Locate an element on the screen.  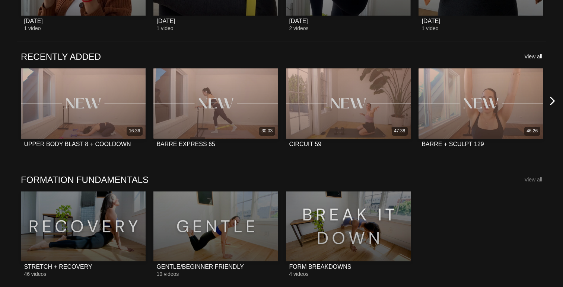
a: BARRE EXPRESS 6530:03BARRE EXPRESS 65 is located at coordinates (216, 111).